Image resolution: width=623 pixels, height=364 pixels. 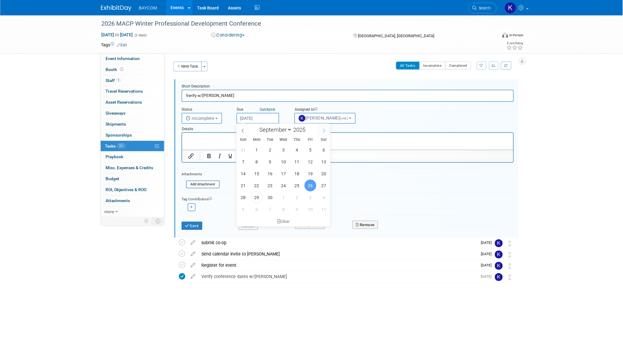 What do you see at coordinates (270, 140) in the screenshot?
I see `span: Tue` at bounding box center [270, 140].